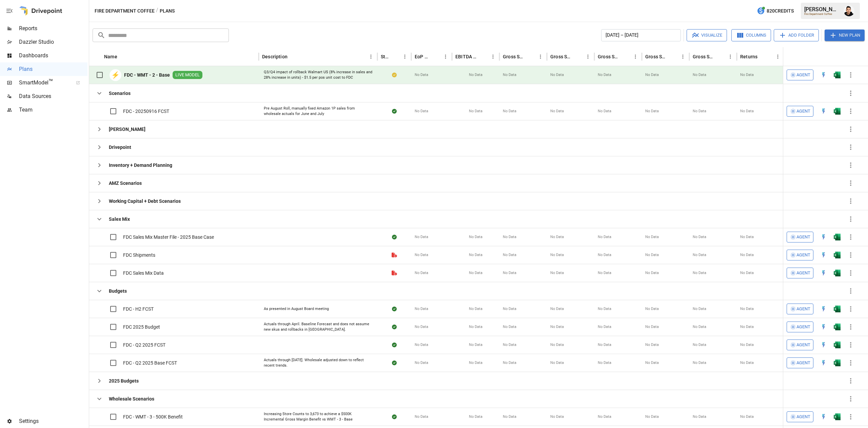 The image size is (868, 428). What do you see at coordinates (446, 57) in the screenshot?
I see `button: EoP Cash column menu` at bounding box center [446, 57].